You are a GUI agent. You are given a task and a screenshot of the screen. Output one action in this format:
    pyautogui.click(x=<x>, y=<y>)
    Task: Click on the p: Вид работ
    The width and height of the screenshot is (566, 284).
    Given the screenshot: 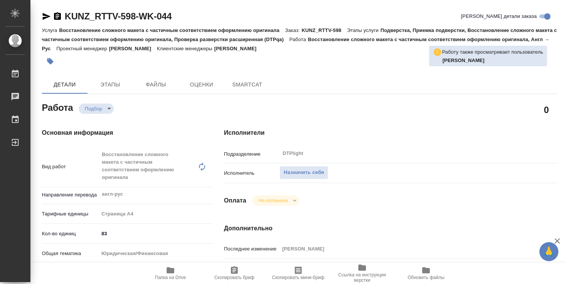 What is the action you would take?
    pyautogui.click(x=70, y=167)
    